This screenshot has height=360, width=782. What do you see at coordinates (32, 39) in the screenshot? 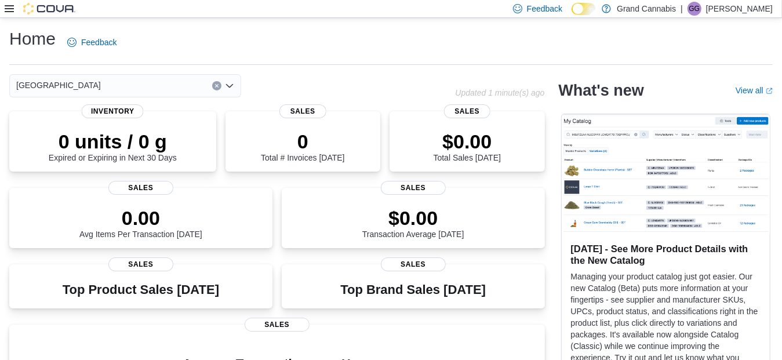
I see `h1: Home` at bounding box center [32, 39].